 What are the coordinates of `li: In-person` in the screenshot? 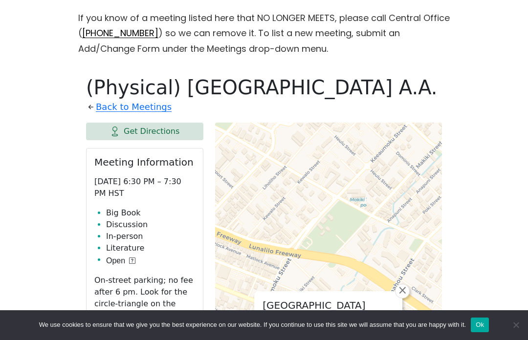 It's located at (151, 237).